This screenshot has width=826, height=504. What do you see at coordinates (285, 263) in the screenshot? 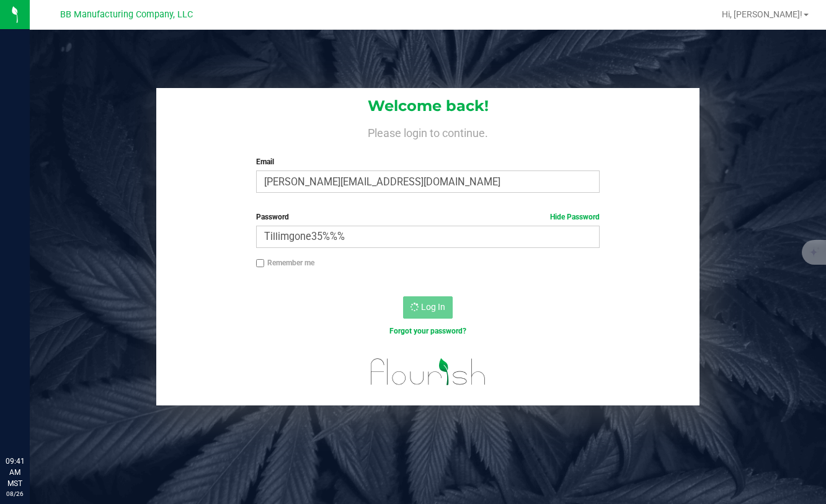
I see `label: Remember me` at bounding box center [285, 263].